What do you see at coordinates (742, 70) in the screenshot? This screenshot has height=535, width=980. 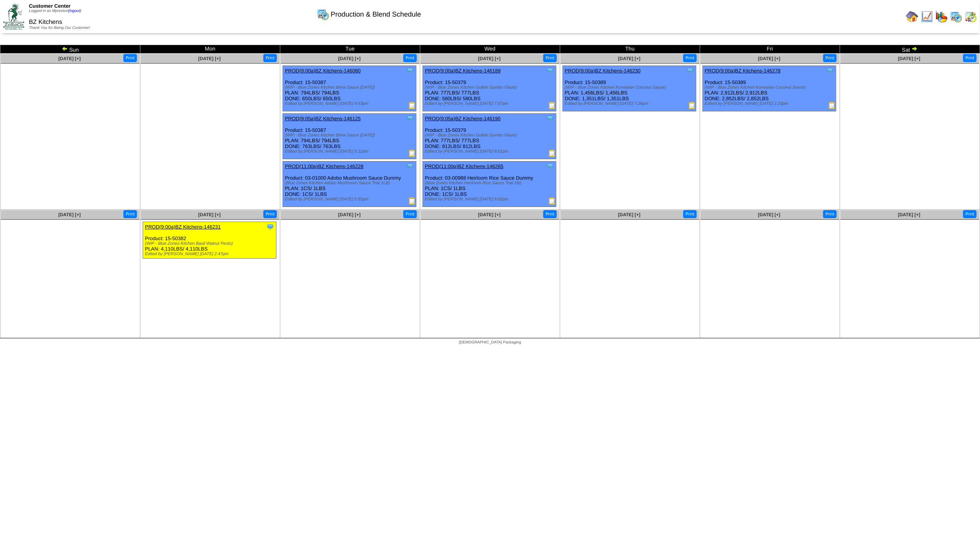 I see `a: PROD(9:00a)BZ Kitchens-146278` at bounding box center [742, 70].